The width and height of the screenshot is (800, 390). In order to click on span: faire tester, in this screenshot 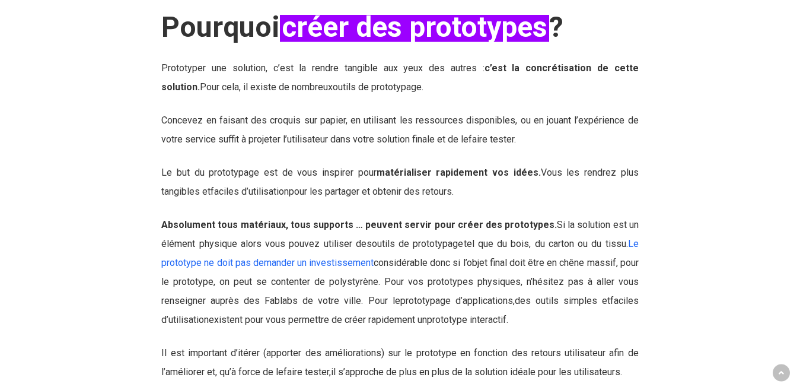, I will do `click(307, 371)`.